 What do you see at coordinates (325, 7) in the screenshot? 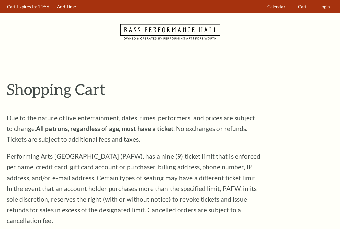
I see `a: Login` at bounding box center [325, 7].